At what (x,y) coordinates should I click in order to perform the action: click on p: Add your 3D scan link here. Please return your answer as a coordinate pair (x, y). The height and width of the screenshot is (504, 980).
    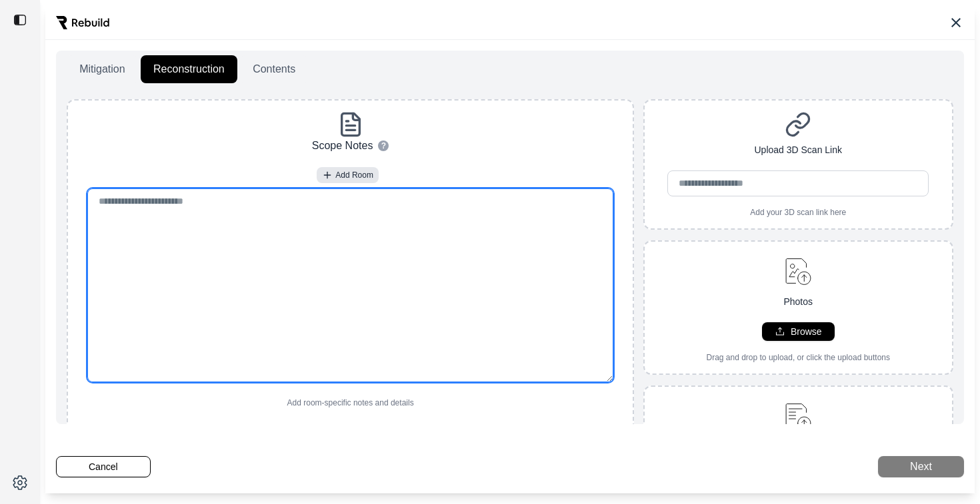
    Looking at the image, I should click on (798, 213).